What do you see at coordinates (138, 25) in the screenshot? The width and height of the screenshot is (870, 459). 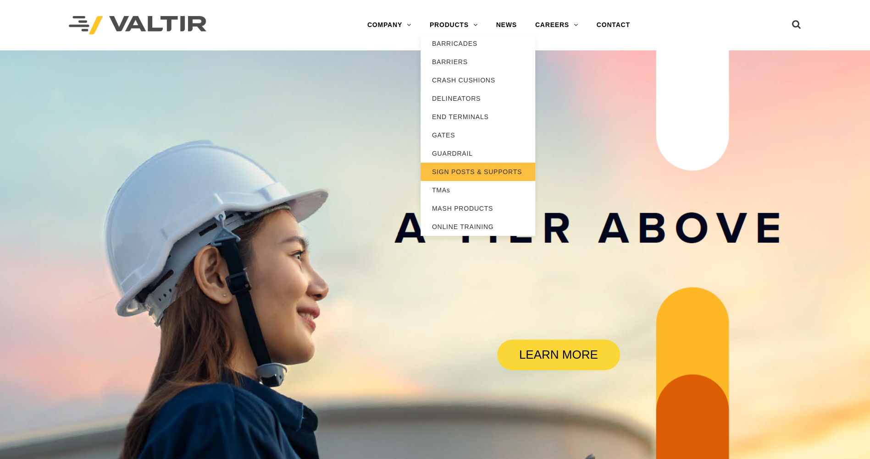 I see `img: Valtir` at bounding box center [138, 25].